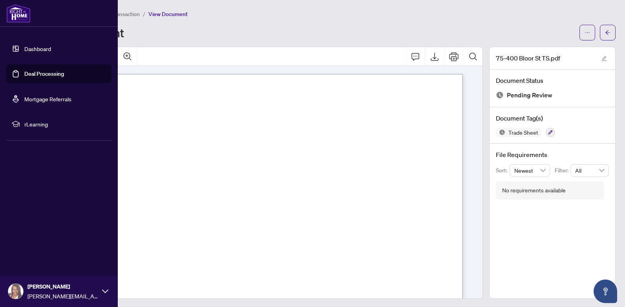  Describe the element at coordinates (552, 118) in the screenshot. I see `h4: Document Tag(s)` at that location.